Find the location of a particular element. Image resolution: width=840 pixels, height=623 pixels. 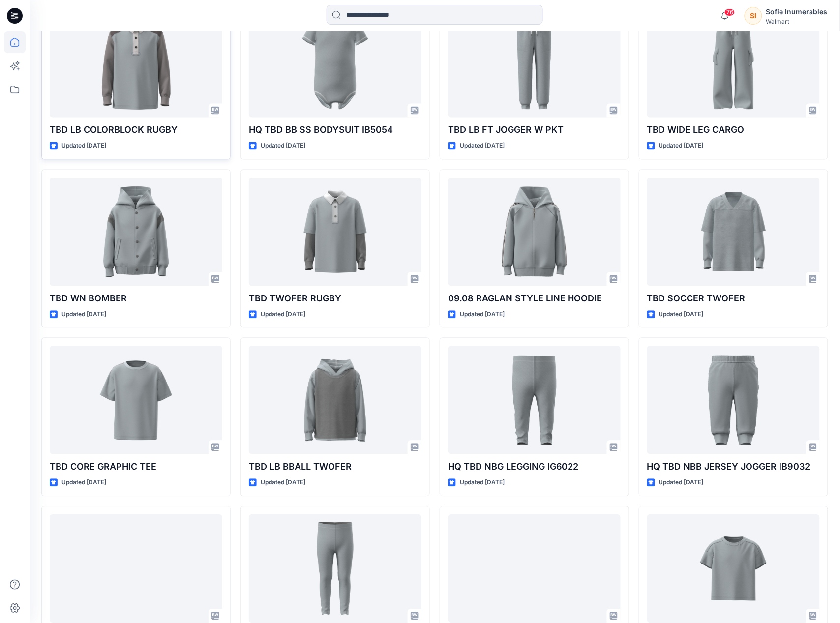

a: TBD CORE GRAPHIC TEE is located at coordinates (135, 400).